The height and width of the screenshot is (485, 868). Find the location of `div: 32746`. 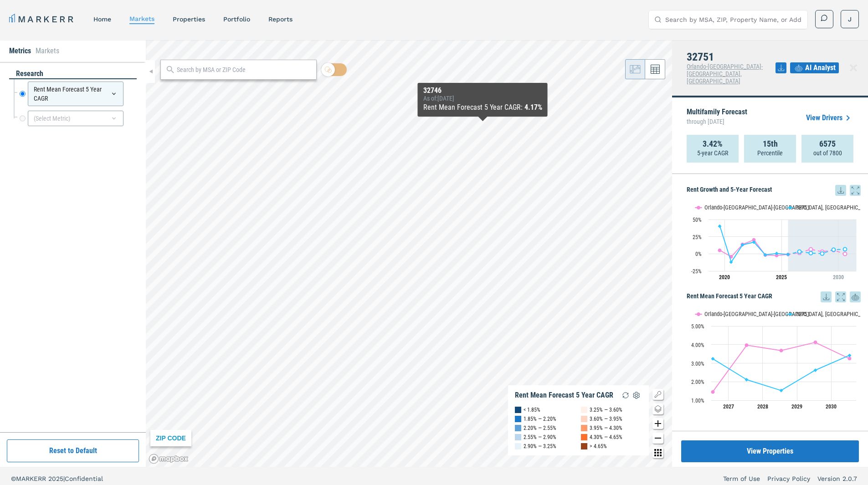

div: 32746 is located at coordinates (483, 91).